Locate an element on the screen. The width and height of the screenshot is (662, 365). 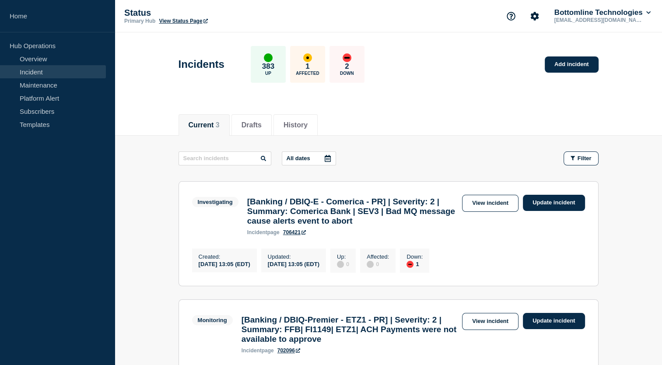
a: View Status Page is located at coordinates (183, 21).